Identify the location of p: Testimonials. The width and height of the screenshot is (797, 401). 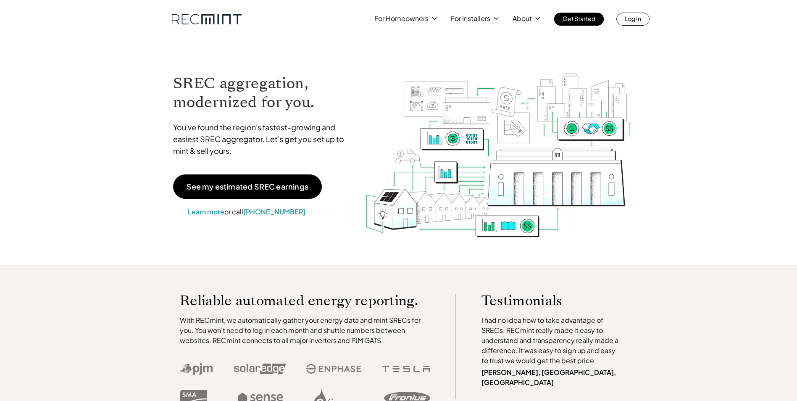
(544, 300).